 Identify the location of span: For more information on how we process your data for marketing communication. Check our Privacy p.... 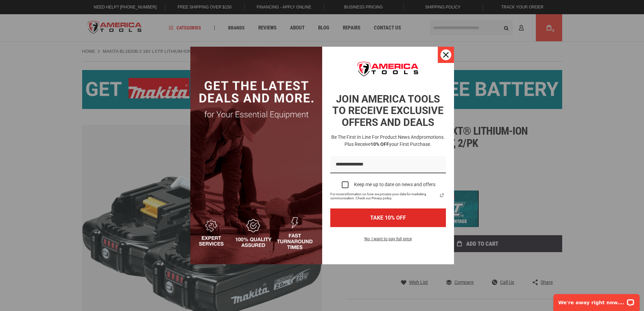
(384, 196).